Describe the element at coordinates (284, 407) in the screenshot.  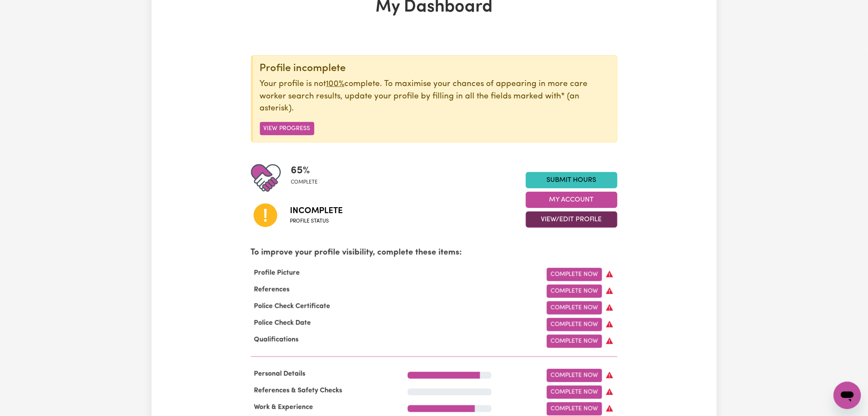
I see `span: Work & Experience` at that location.